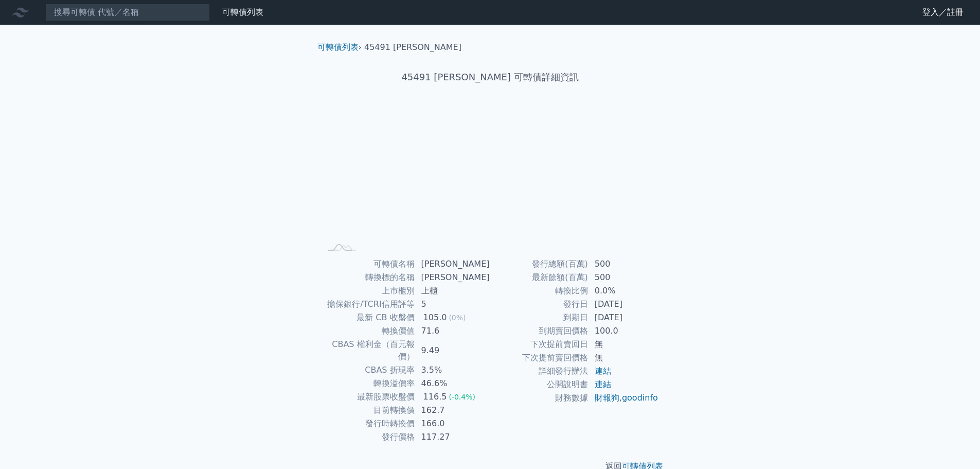 The width and height of the screenshot is (980, 469). Describe the element at coordinates (369, 304) in the screenshot. I see `td: 擔保銀行/TCRI信用評等` at that location.